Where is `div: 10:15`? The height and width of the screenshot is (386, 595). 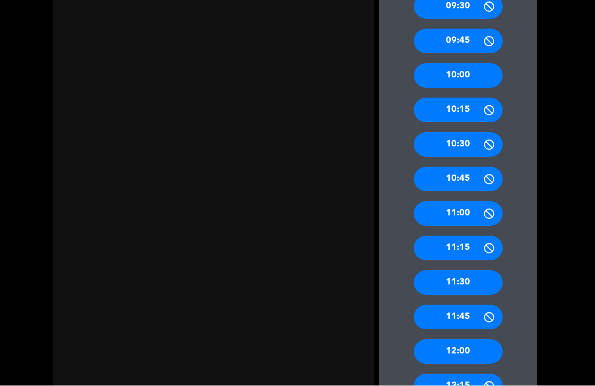 div: 10:15 is located at coordinates (458, 111).